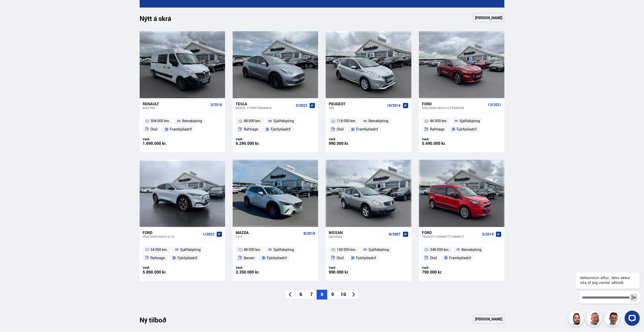  I want to click on div: 790.000 kr., so click(442, 272).